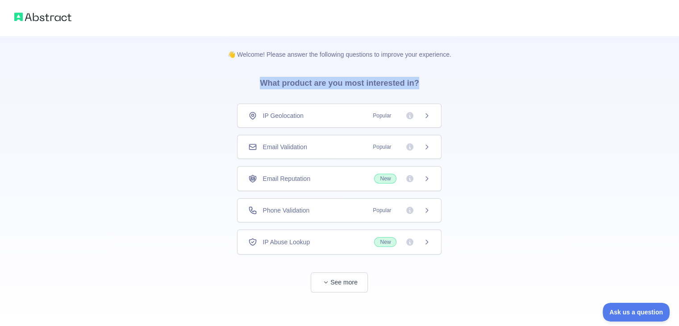  What do you see at coordinates (286, 242) in the screenshot?
I see `span: IP Abuse Lookup` at bounding box center [286, 242].